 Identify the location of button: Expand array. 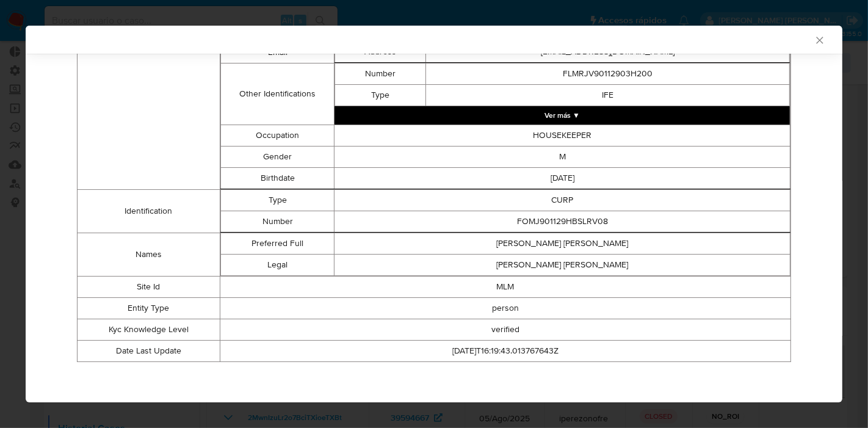
(562, 115).